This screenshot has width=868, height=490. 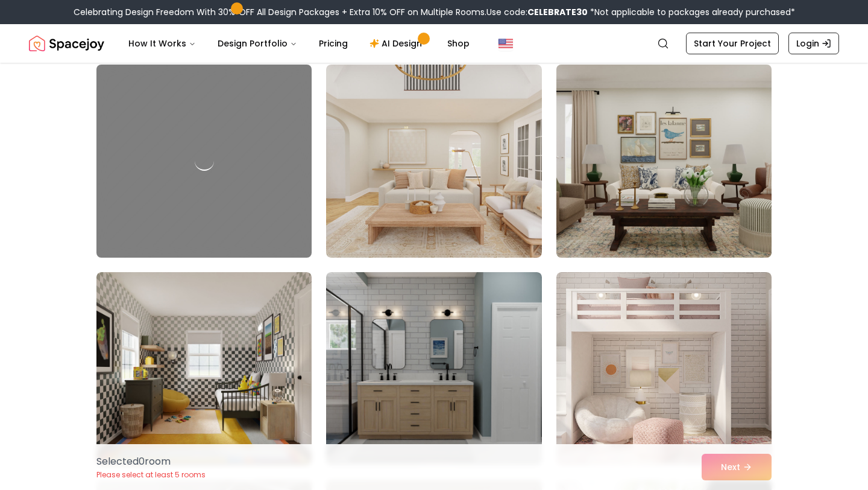 What do you see at coordinates (151, 461) in the screenshot?
I see `p: Selected 0 room` at bounding box center [151, 461].